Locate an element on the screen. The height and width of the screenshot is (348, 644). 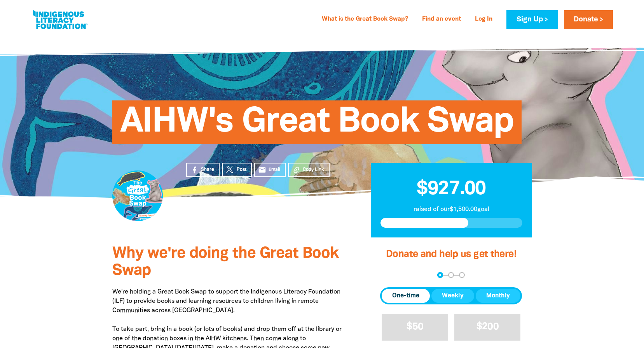
a: Share is located at coordinates (203, 169).